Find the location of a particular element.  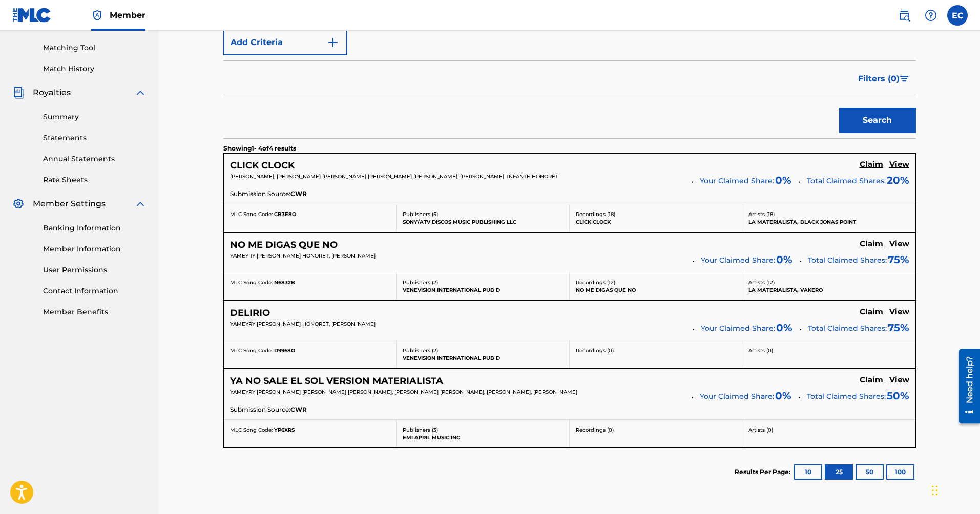

img: filter is located at coordinates (904, 79).